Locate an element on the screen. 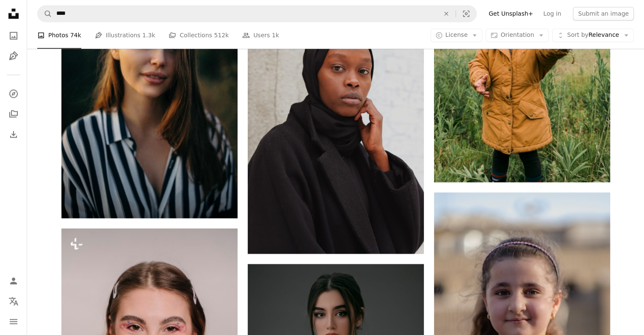  button: License is located at coordinates (457, 36).